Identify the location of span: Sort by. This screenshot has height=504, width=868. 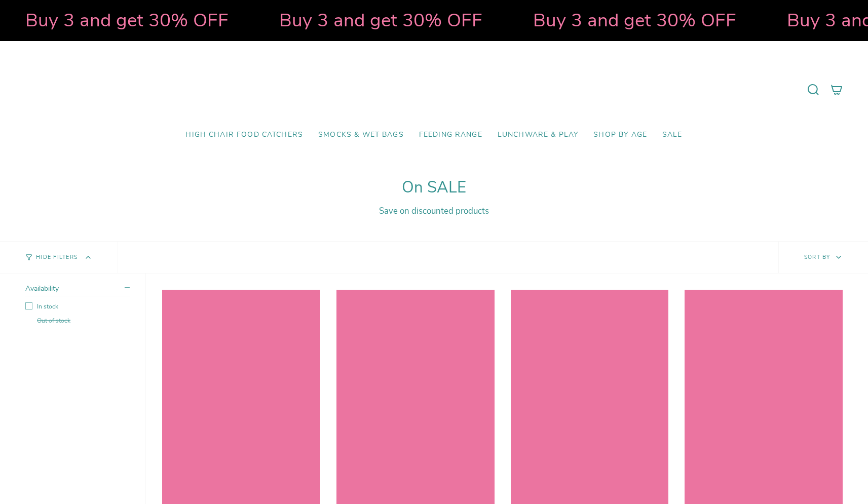
(817, 257).